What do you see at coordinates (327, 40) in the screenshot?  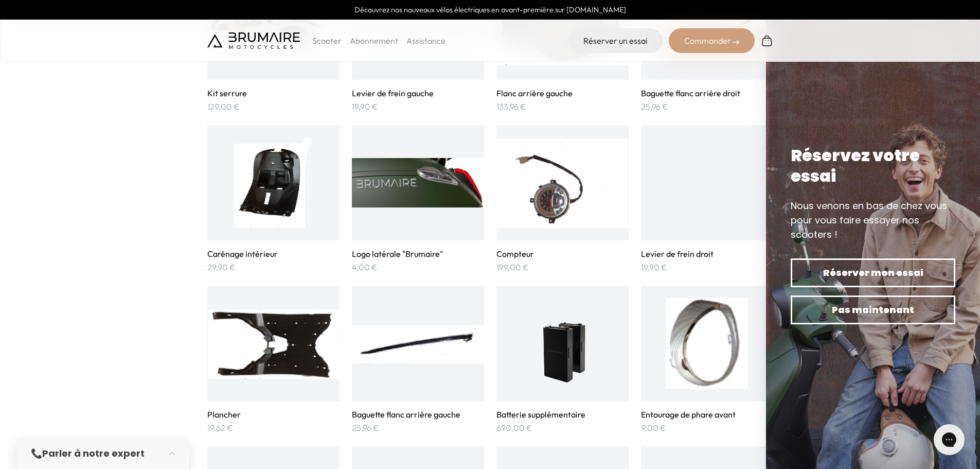 I see `p: Scooter` at bounding box center [327, 40].